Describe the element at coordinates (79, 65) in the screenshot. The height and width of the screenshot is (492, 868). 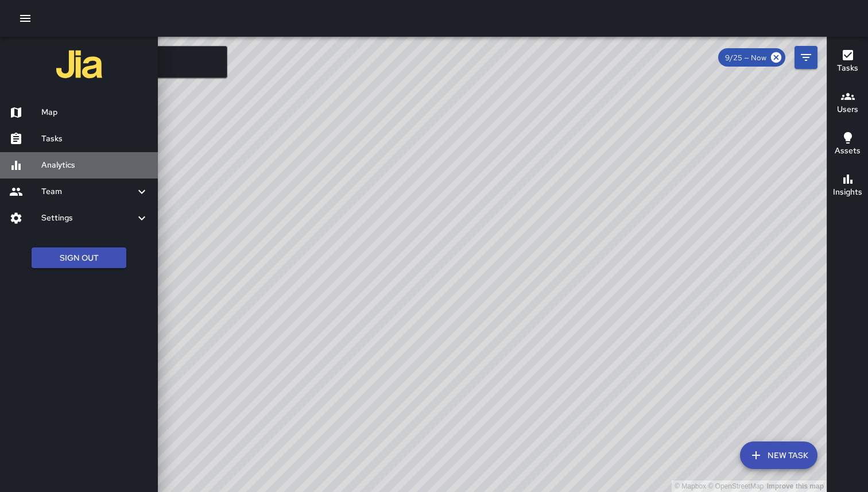
I see `img: jia-logo` at that location.